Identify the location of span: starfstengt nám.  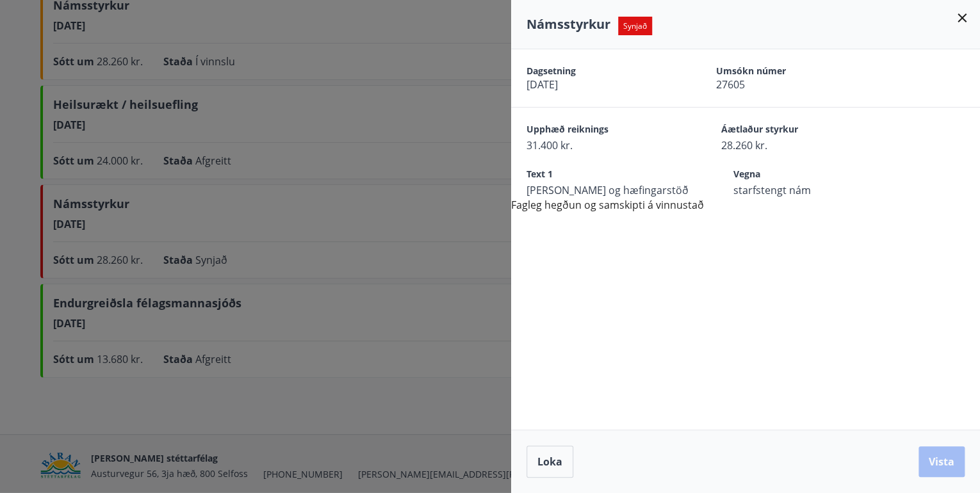
(808, 190).